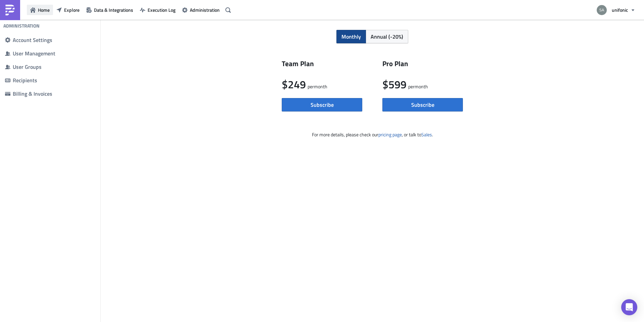 Image resolution: width=644 pixels, height=322 pixels. I want to click on h4: Administration, so click(22, 26).